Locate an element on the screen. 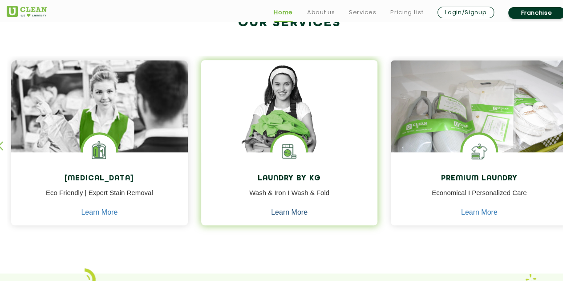 The height and width of the screenshot is (281, 563). p: Wash & Iron I Wash & Fold is located at coordinates (289, 198).